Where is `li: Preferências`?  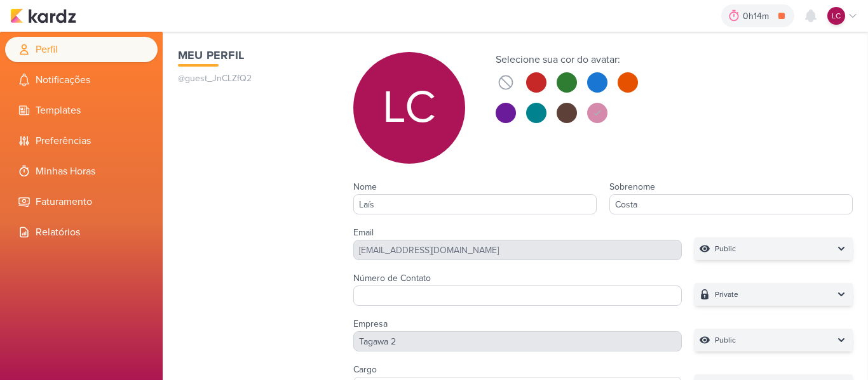 li: Preferências is located at coordinates (81, 141).